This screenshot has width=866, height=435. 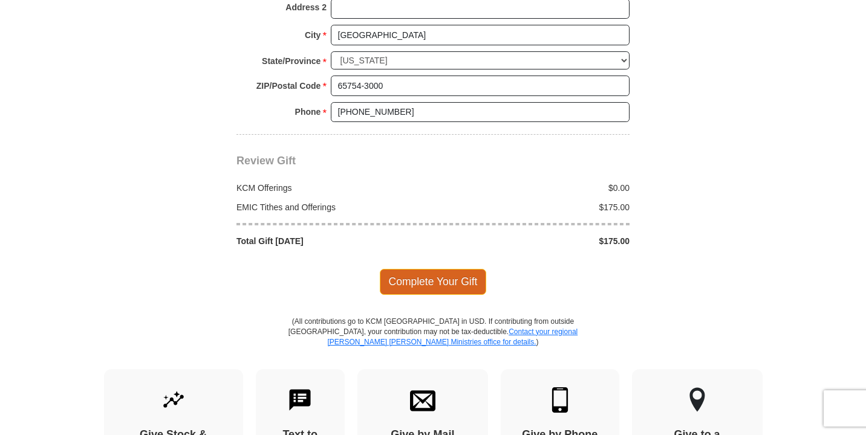 What do you see at coordinates (313, 35) in the screenshot?
I see `strong: City` at bounding box center [313, 35].